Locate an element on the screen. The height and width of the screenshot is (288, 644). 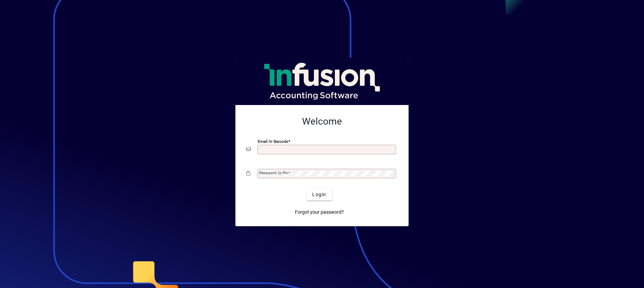
a: Forgot your password? is located at coordinates (319, 212).